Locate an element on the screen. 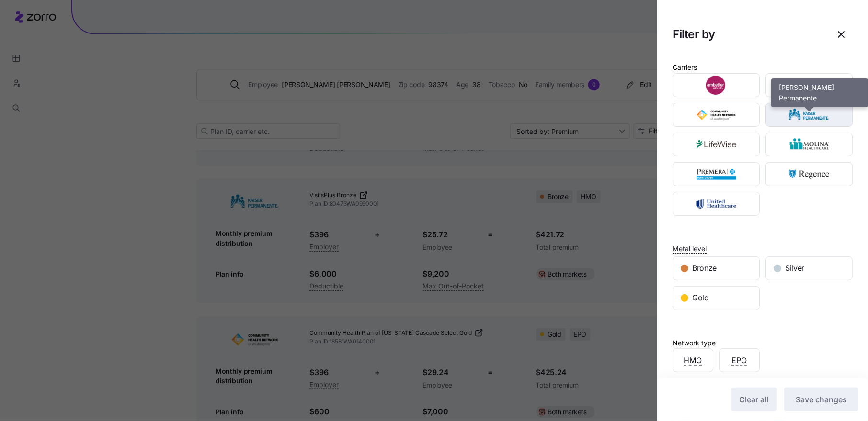  button: Save changes is located at coordinates (821, 400).